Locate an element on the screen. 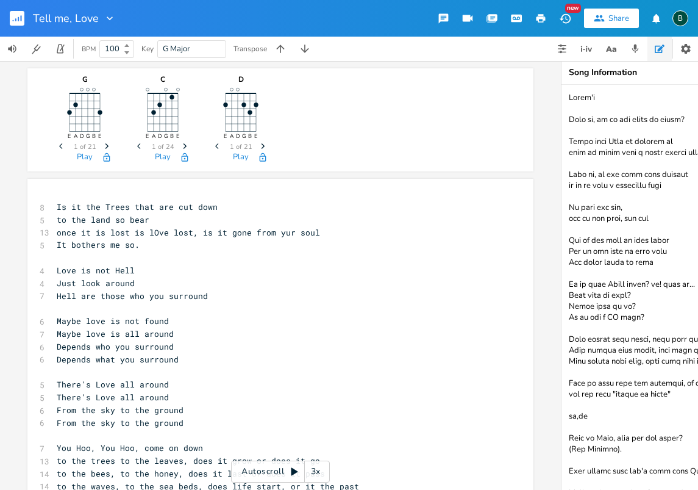 Image resolution: width=698 pixels, height=490 pixels. span: once it is lost is lOve lost, is it gone from yur soul is located at coordinates (188, 232).